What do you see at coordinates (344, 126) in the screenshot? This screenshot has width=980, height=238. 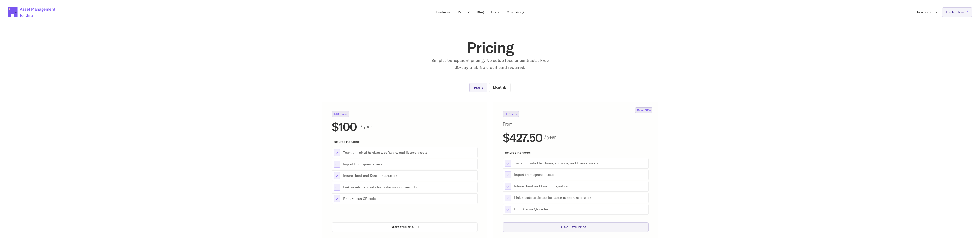 I see `h2: $100` at bounding box center [344, 126].